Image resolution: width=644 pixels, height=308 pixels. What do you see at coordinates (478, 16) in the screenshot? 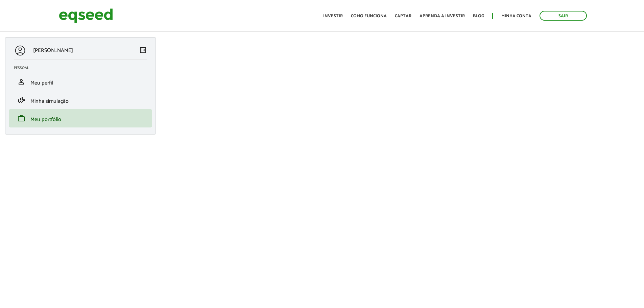
I see `a: Blog` at bounding box center [478, 16].